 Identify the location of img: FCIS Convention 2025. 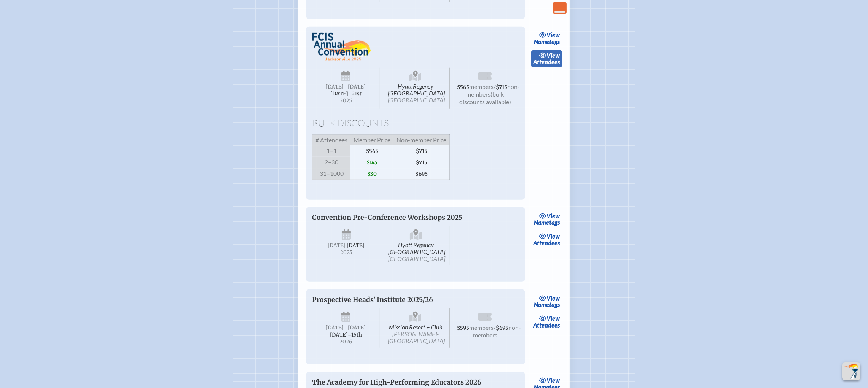
(341, 46).